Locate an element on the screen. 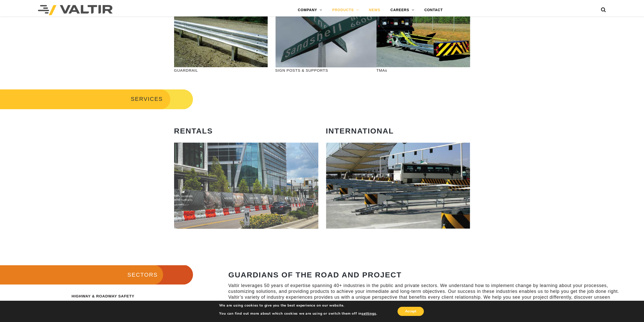  a: COMPANY is located at coordinates (310, 10).